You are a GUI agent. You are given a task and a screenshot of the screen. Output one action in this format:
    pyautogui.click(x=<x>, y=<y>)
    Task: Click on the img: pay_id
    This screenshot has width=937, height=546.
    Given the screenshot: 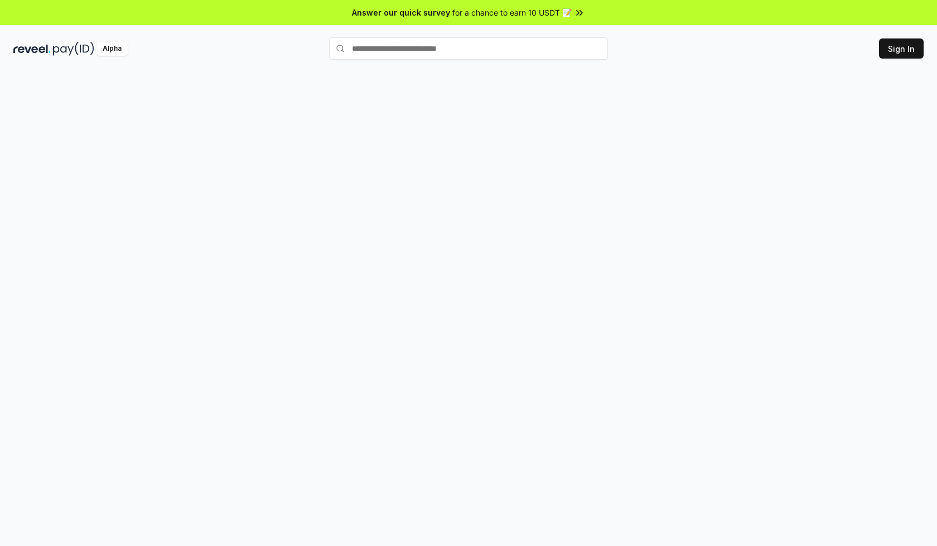 What is the action you would take?
    pyautogui.click(x=74, y=49)
    